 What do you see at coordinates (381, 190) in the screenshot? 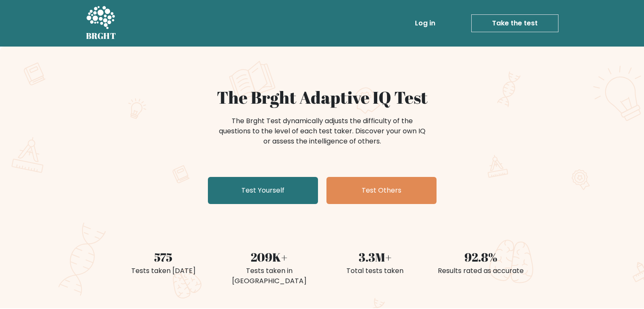
I see `a: Test Others` at bounding box center [381, 190].